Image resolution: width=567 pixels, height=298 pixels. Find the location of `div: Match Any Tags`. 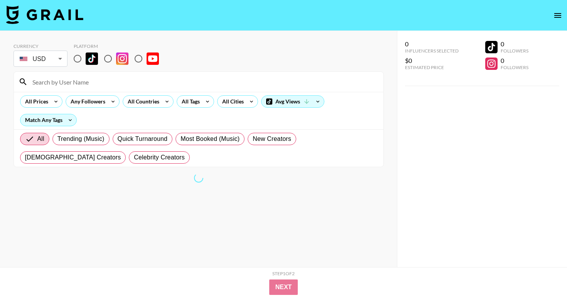

div: Match Any Tags is located at coordinates (48, 120).